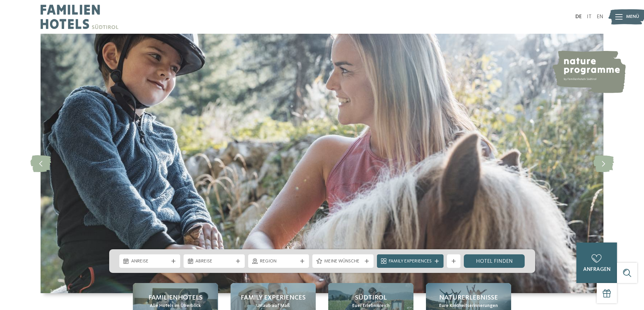 The image size is (644, 310). I want to click on img: Familienhotels Südtirol: The happy family places, so click(322, 164).